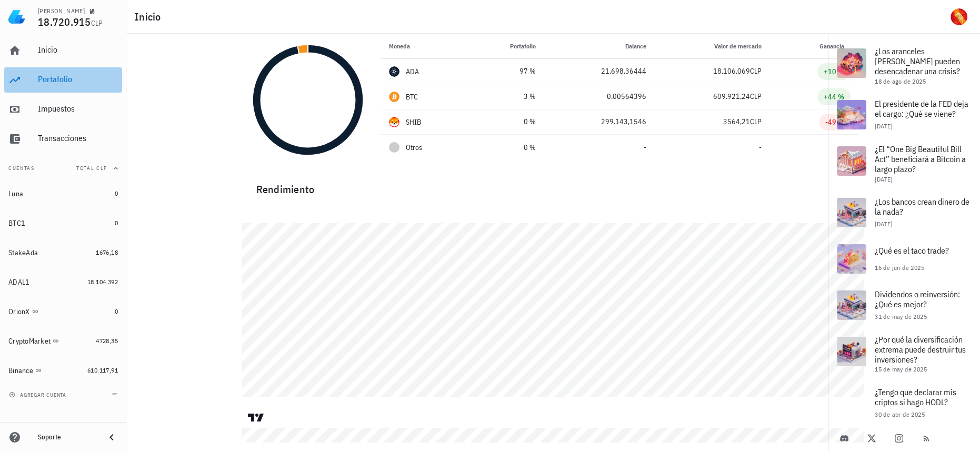  I want to click on th: Portafolio, so click(507, 46).